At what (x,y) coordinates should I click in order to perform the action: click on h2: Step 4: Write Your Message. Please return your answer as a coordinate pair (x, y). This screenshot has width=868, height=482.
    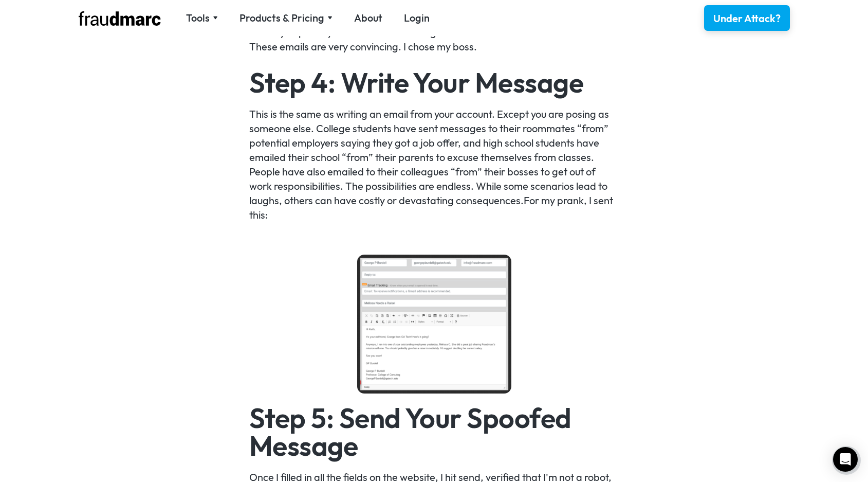
    Looking at the image, I should click on (434, 83).